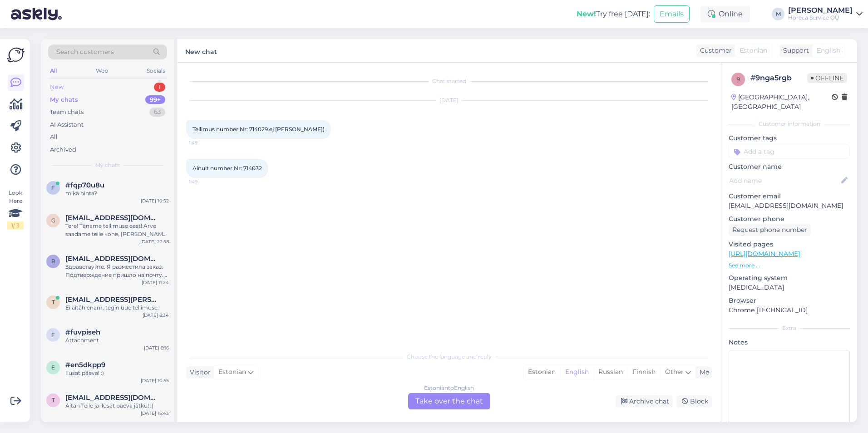 The width and height of the screenshot is (868, 433). What do you see at coordinates (112, 259) in the screenshot?
I see `span: rench2003@gmail.com` at bounding box center [112, 259].